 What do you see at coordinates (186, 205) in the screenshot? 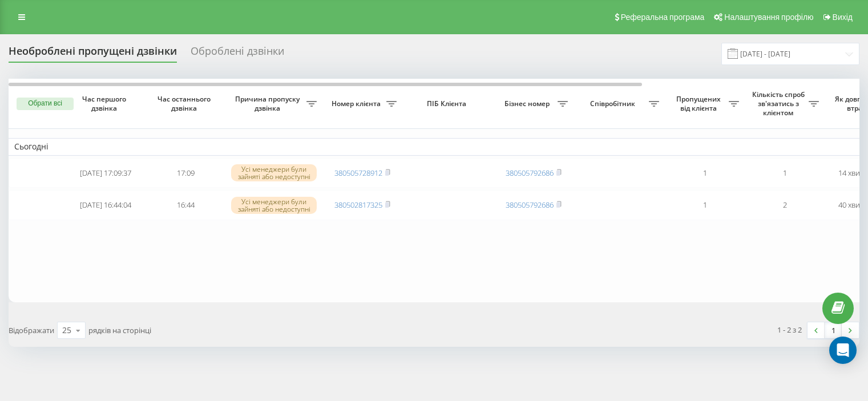
I see `td: 16:44` at bounding box center [186, 205].